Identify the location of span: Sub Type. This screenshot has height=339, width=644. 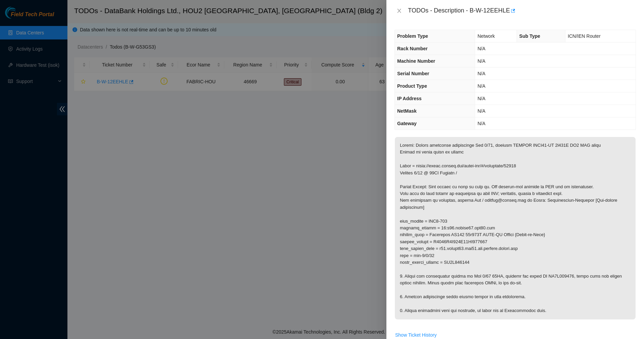
(530, 36).